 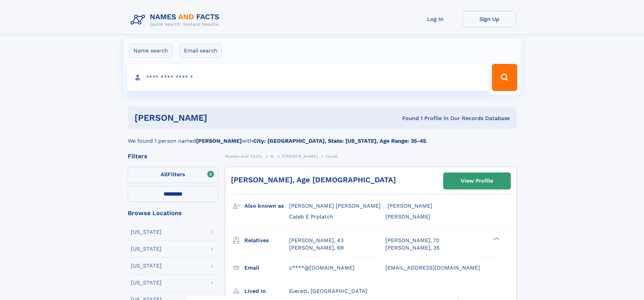 I want to click on img: Logo Names and Facts, so click(x=177, y=20).